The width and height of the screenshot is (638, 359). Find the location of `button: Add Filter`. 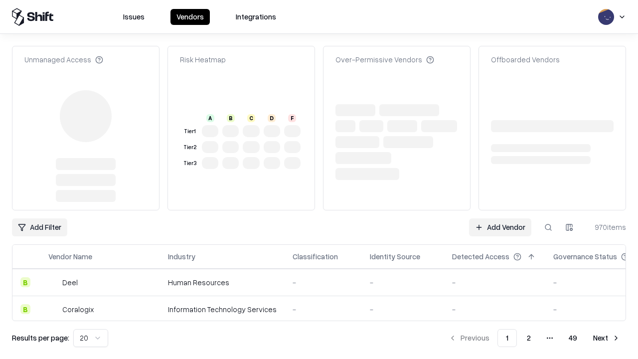

button: Add Filter is located at coordinates (39, 227).